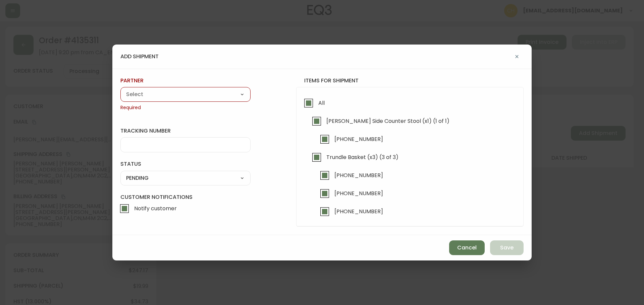  What do you see at coordinates (186, 205) in the screenshot?
I see `label: Customer Notifications` at bounding box center [186, 205].